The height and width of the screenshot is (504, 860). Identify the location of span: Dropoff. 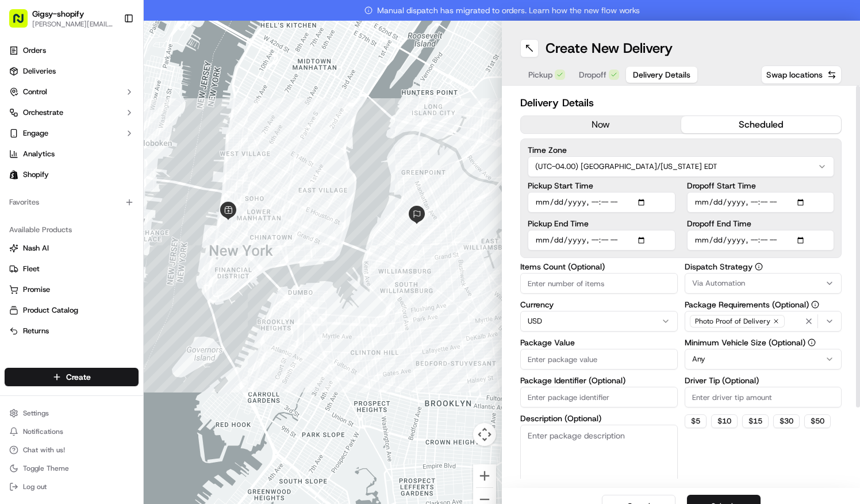
(593, 75).